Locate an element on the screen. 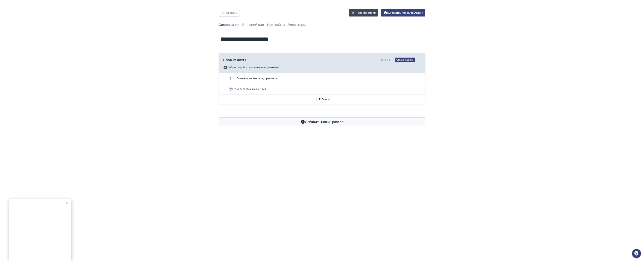 This screenshot has height=261, width=644. button: Предпросмотр is located at coordinates (364, 13).